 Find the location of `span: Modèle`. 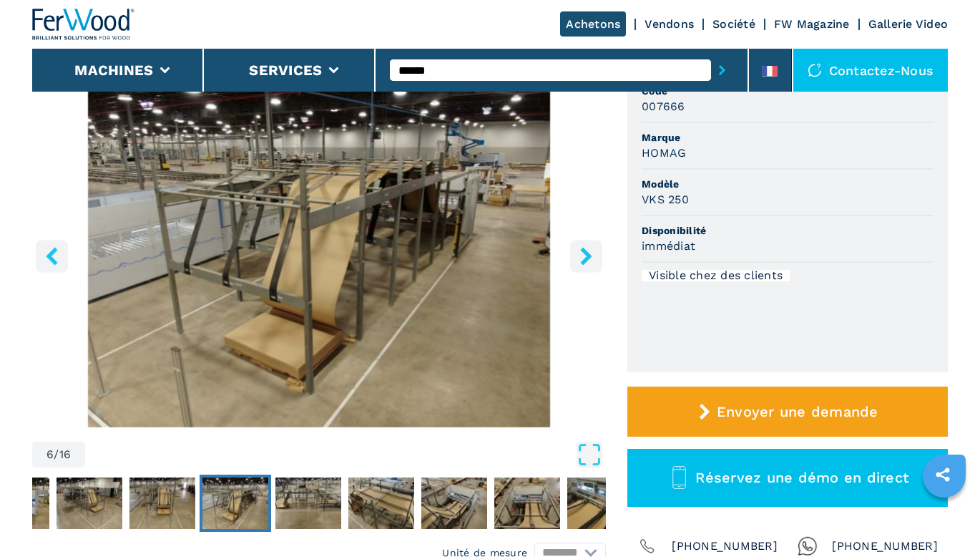

span: Modèle is located at coordinates (787, 184).